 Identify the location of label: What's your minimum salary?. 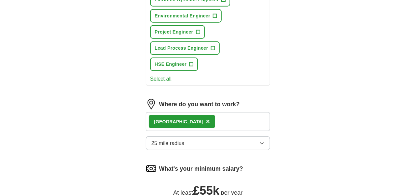
(201, 169).